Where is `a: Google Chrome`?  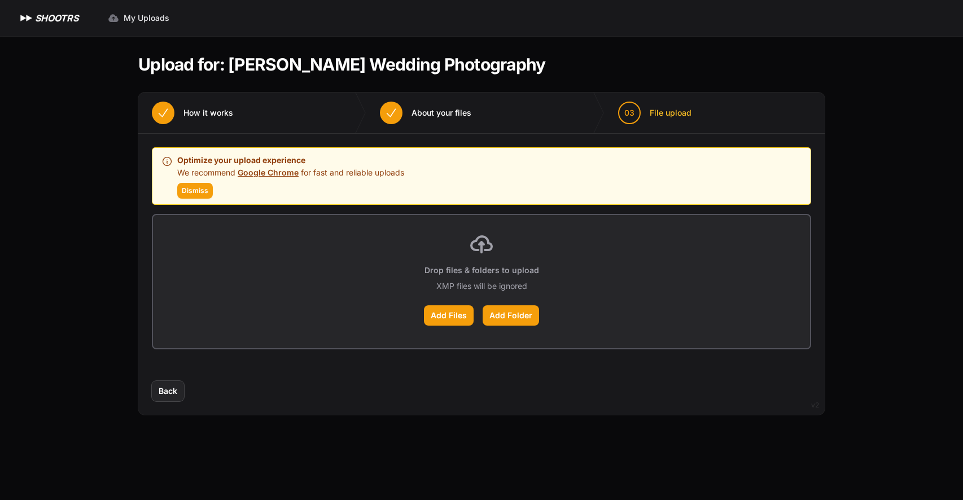
a: Google Chrome is located at coordinates (268, 172).